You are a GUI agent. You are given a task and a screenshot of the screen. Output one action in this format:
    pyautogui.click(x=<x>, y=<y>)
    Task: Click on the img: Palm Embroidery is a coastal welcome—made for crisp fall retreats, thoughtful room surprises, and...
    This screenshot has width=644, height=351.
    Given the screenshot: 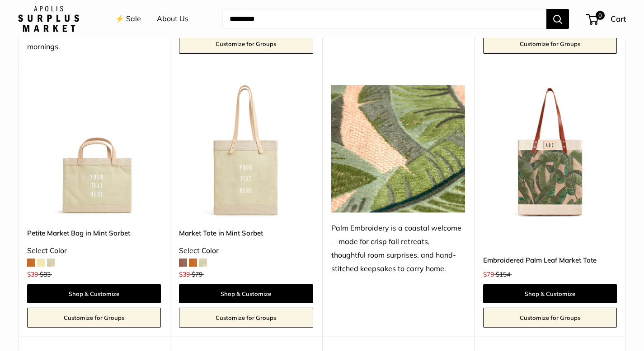 What is the action you would take?
    pyautogui.click(x=398, y=149)
    